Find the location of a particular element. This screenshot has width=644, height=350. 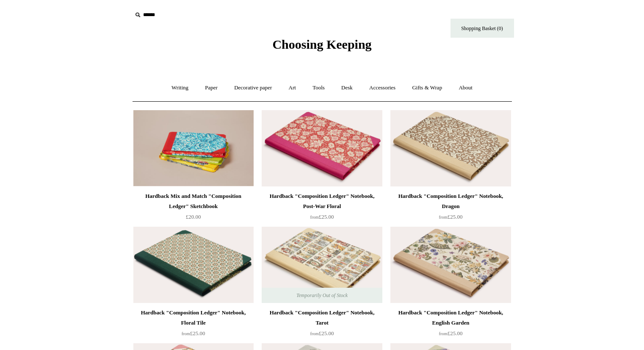

a: Hardback Mix and Match "Composition Ledger" Sketchbook £20.00 is located at coordinates (194, 208).